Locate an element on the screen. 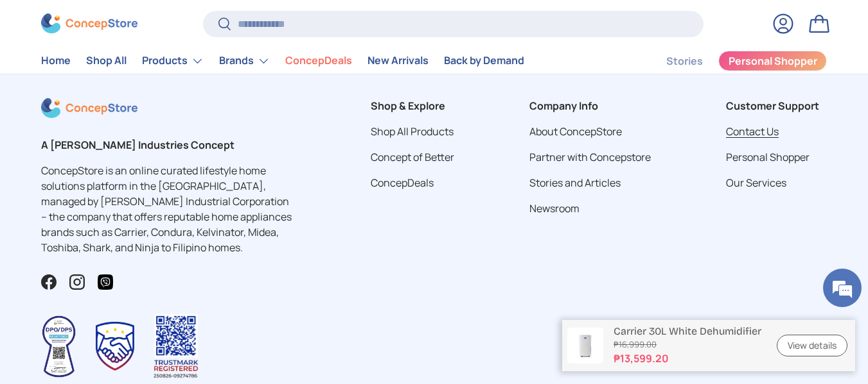 The height and width of the screenshot is (384, 868). div: Minimize live chat window is located at coordinates (226, 22).